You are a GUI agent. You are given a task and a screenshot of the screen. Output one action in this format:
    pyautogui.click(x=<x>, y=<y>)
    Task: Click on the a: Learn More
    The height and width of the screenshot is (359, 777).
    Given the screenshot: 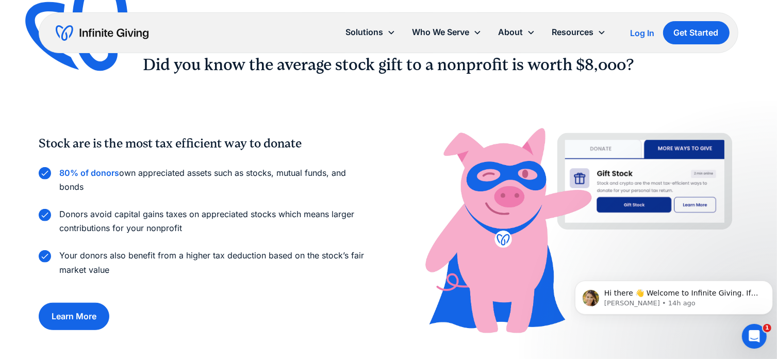 What is the action you would take?
    pyautogui.click(x=74, y=316)
    